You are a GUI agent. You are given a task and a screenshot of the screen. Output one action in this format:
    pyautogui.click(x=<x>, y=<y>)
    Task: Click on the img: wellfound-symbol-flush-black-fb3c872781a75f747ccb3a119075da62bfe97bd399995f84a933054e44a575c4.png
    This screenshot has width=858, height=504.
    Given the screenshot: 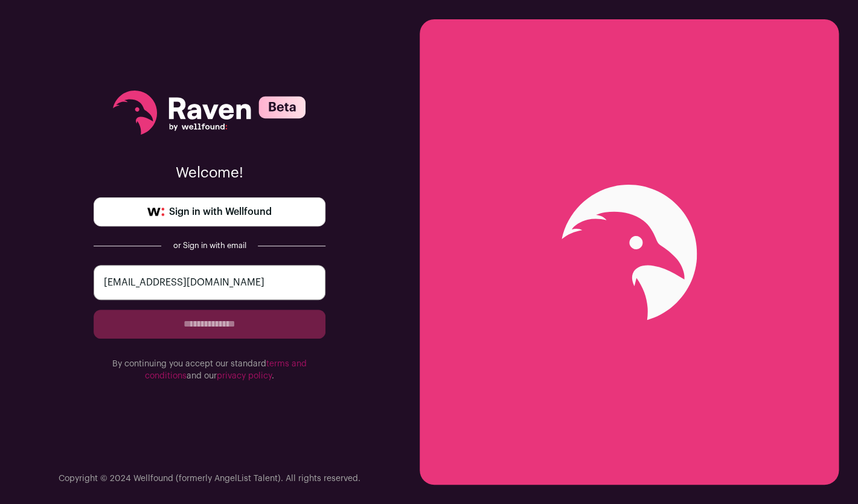 What is the action you would take?
    pyautogui.click(x=156, y=212)
    